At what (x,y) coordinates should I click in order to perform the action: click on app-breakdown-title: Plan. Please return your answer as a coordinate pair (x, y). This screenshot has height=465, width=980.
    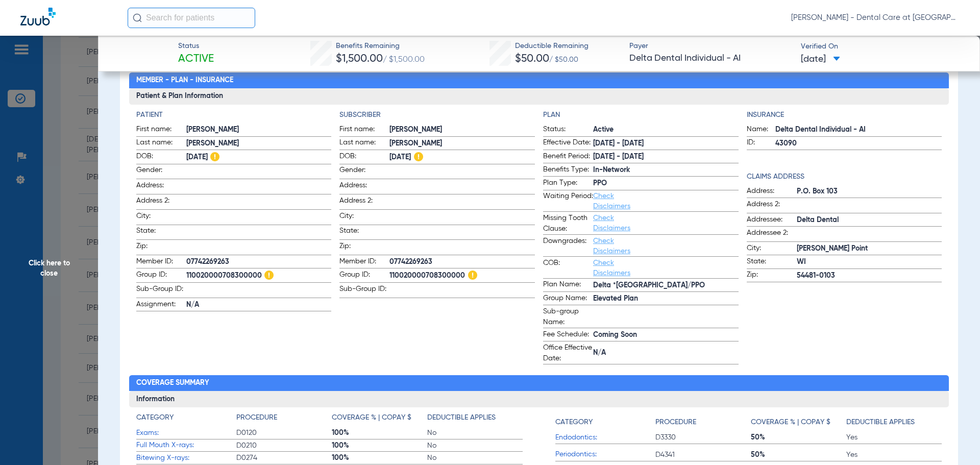
    Looking at the image, I should click on (640, 115).